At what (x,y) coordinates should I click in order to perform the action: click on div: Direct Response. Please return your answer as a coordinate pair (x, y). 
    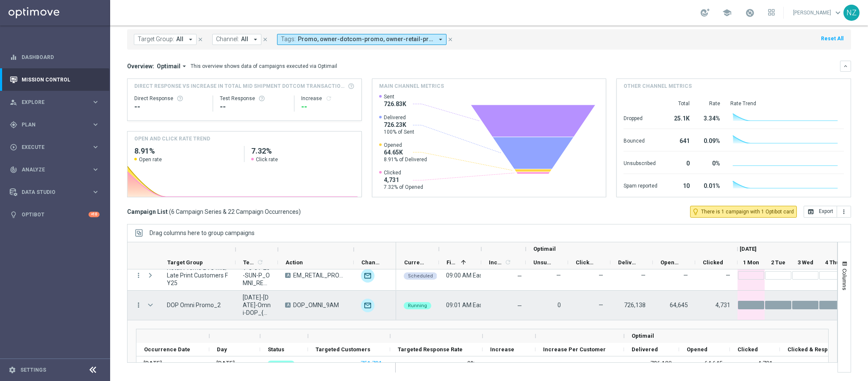
    Looking at the image, I should click on (170, 98).